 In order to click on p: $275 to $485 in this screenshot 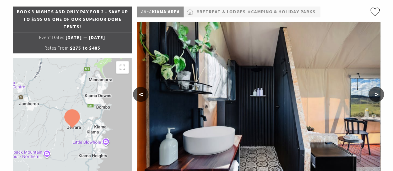, I will do `click(72, 48)`.